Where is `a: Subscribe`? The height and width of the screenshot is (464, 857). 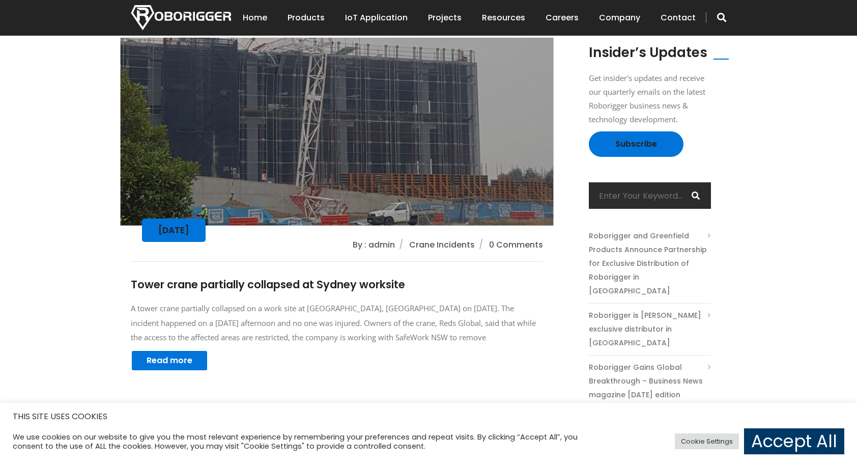
a: Subscribe is located at coordinates (636, 144).